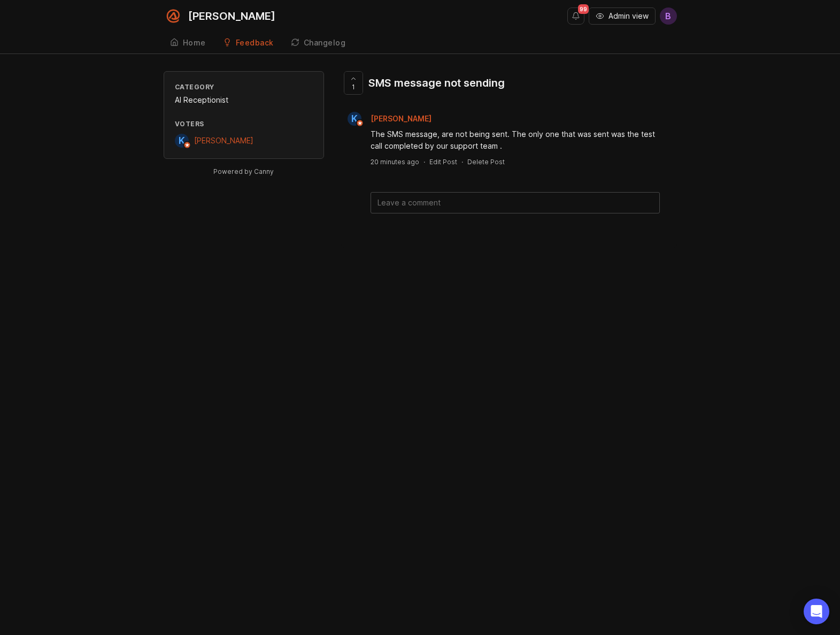  What do you see at coordinates (394, 162) in the screenshot?
I see `span: 20 minutes ago` at bounding box center [394, 162].